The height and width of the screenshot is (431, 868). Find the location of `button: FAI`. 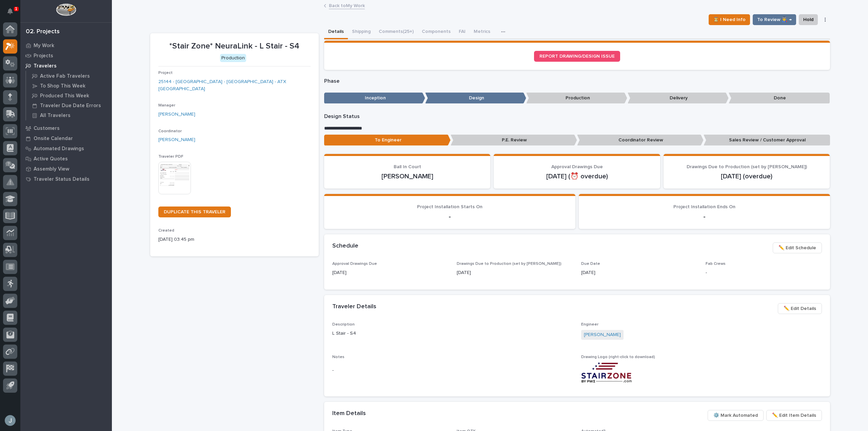

button: FAI is located at coordinates (462, 32).